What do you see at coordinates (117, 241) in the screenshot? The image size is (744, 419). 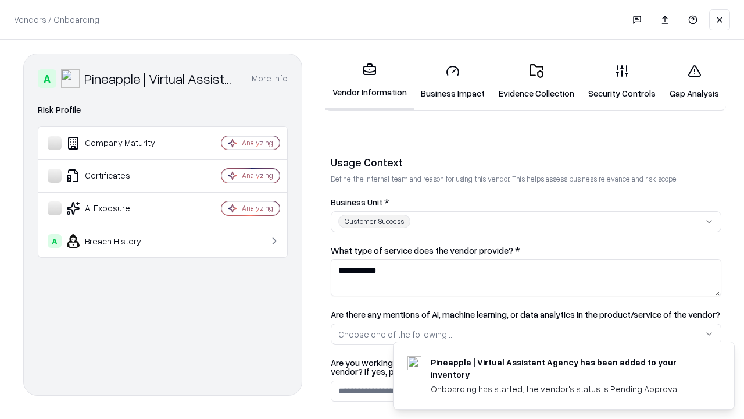 I see `div: Breach History` at bounding box center [117, 241].